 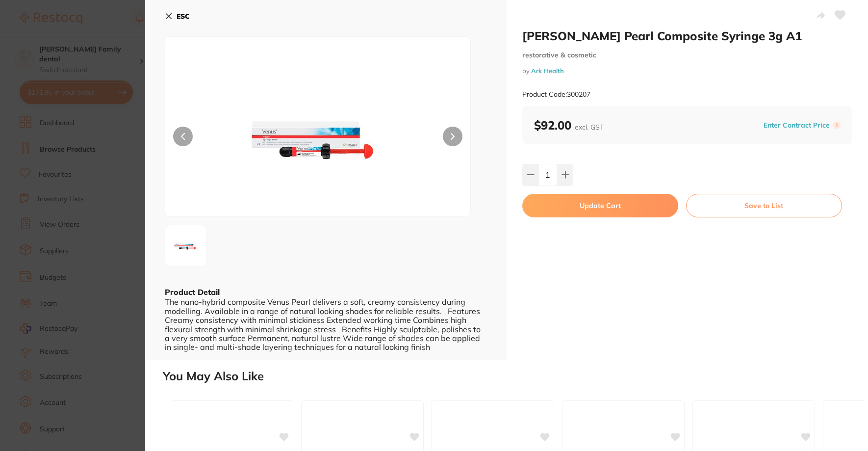 I want to click on small: restorative & cosmetic, so click(x=687, y=55).